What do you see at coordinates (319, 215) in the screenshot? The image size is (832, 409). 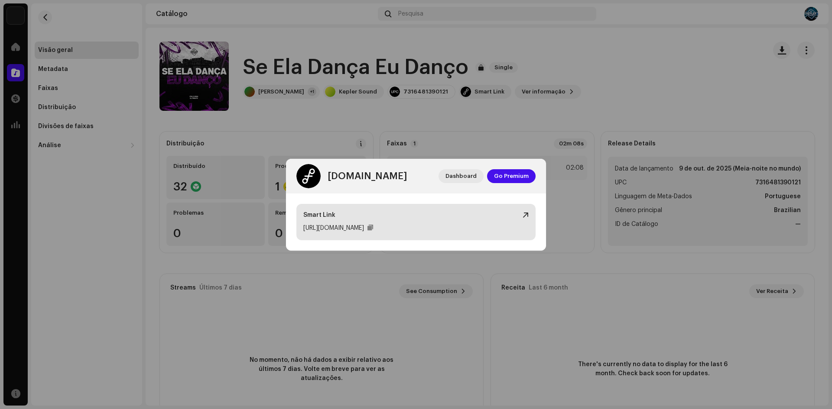 I see `div: Smart Link` at bounding box center [319, 215].